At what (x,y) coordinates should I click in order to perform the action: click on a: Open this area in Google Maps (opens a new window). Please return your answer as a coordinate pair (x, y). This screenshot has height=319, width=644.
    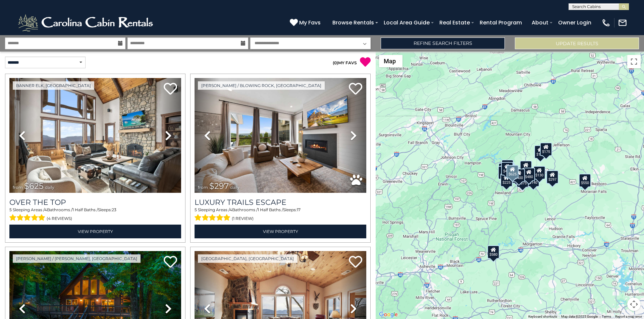
    Looking at the image, I should click on (388, 315).